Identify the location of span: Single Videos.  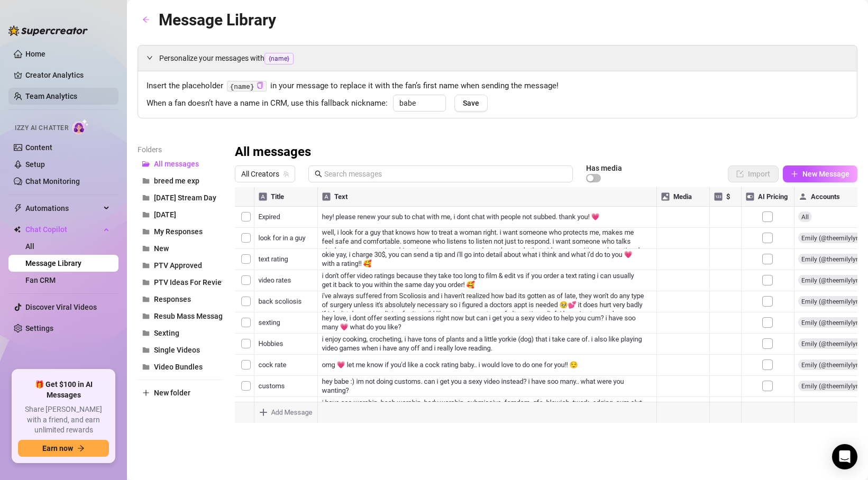
(177, 351).